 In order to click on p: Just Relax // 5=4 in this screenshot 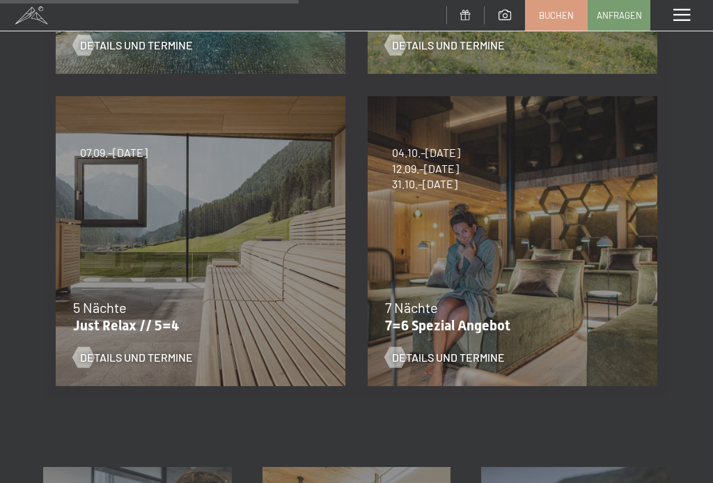, I will do `click(197, 325)`.